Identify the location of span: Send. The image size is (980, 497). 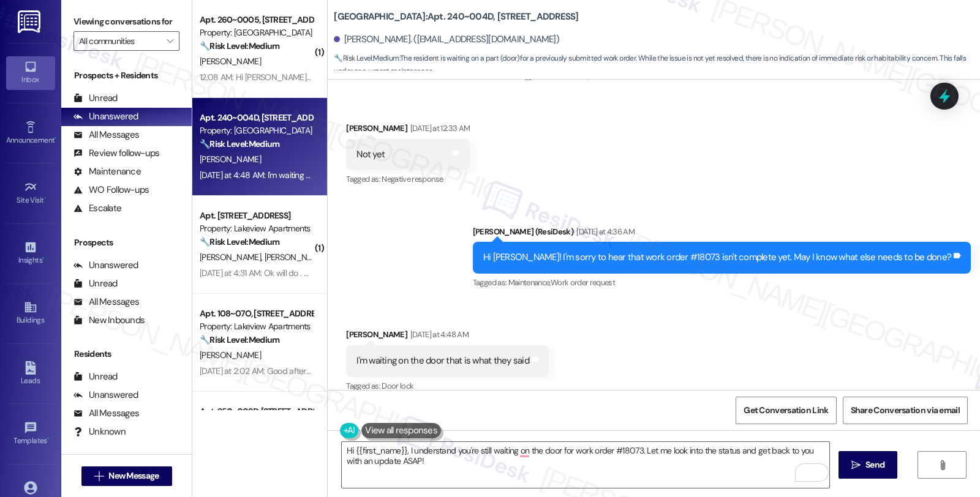
(875, 465).